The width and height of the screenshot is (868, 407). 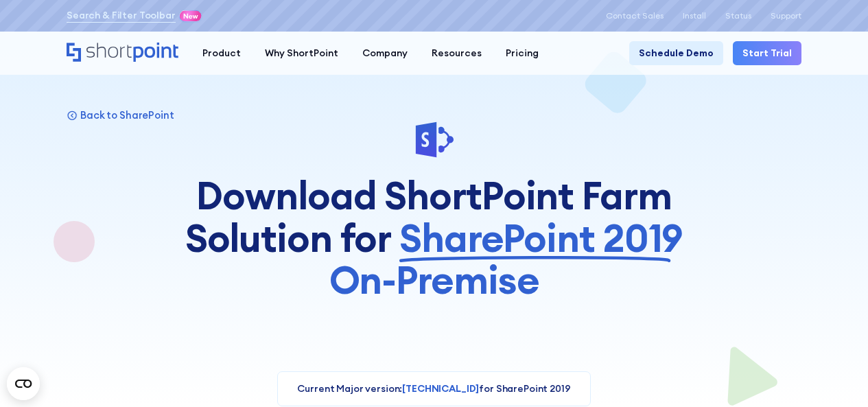 I want to click on a: Support, so click(x=786, y=16).